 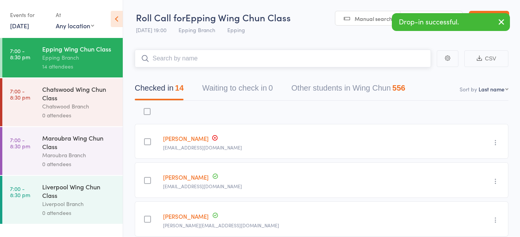 What do you see at coordinates (79, 93) in the screenshot?
I see `div: Chatswood Wing Chun Class` at bounding box center [79, 93].